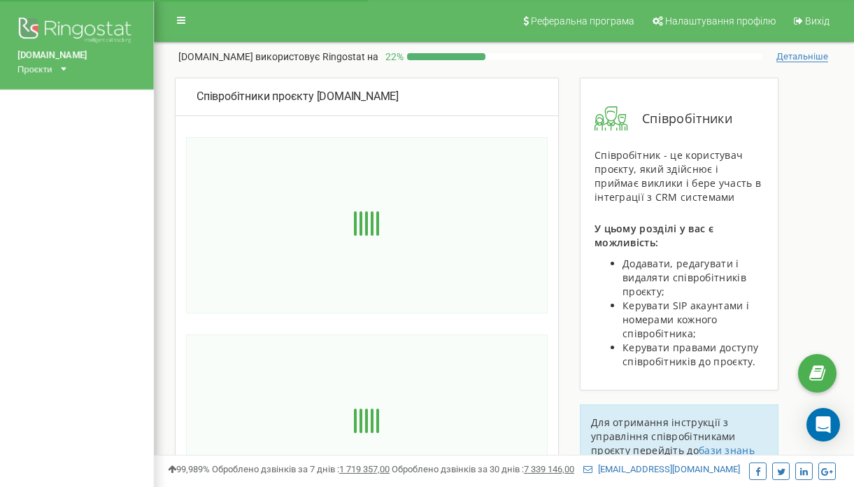 The height and width of the screenshot is (487, 854). I want to click on span: Співробітник - це користувач проєкту, який здійснює і приймає виклики і бере участь в інтеграції ..., so click(678, 176).